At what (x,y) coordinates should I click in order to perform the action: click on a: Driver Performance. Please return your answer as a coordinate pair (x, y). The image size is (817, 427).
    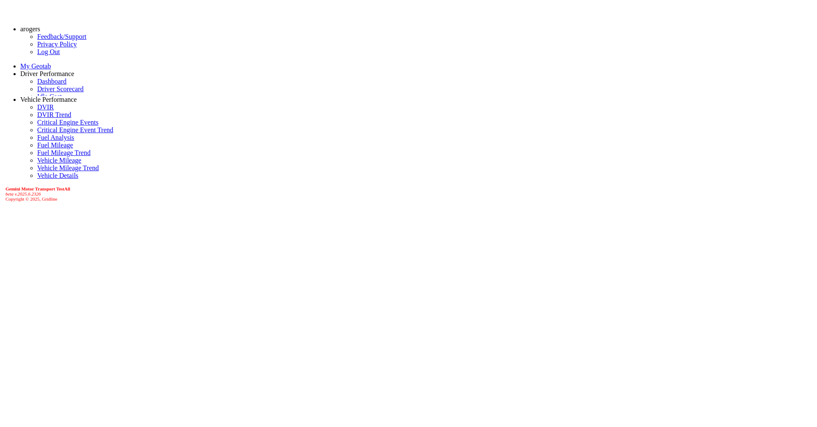
    Looking at the image, I should click on (47, 74).